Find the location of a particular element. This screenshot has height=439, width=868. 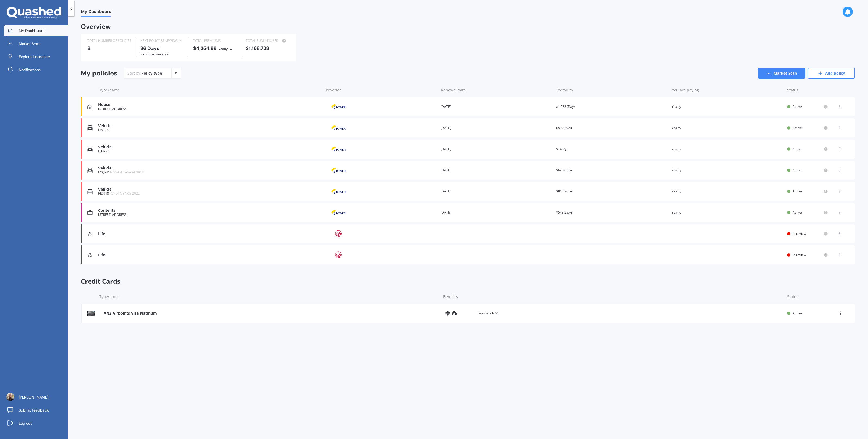

span: $590.40/yr is located at coordinates (564, 128).